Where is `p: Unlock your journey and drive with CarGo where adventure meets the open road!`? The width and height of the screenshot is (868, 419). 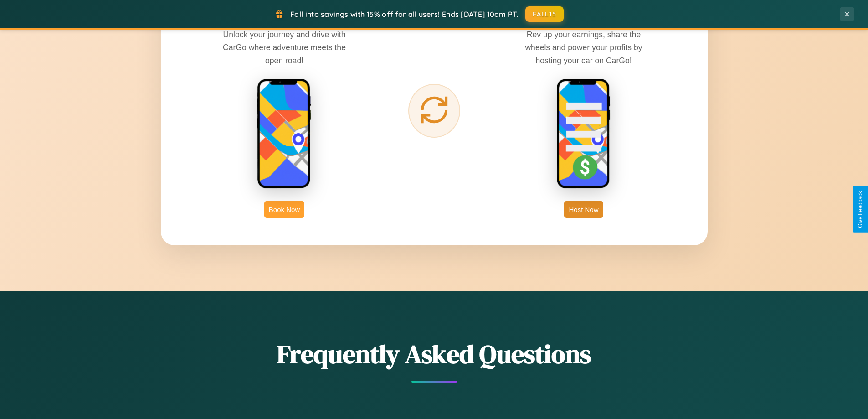 p: Unlock your journey and drive with CarGo where adventure meets the open road! is located at coordinates (284, 47).